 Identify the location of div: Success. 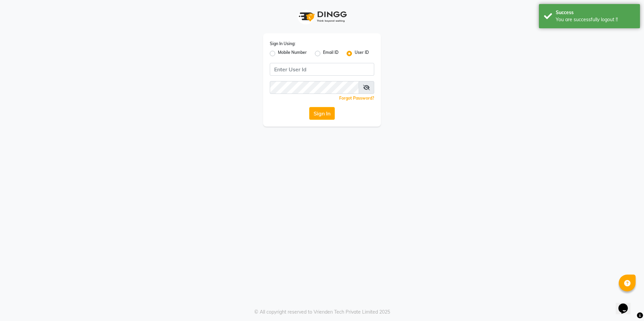
(596, 12).